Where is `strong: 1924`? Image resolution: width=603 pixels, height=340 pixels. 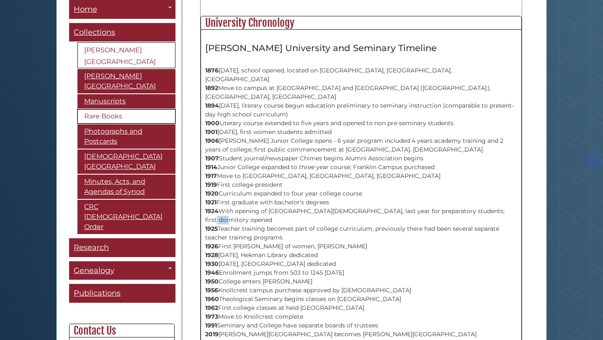
strong: 1924 is located at coordinates (212, 211).